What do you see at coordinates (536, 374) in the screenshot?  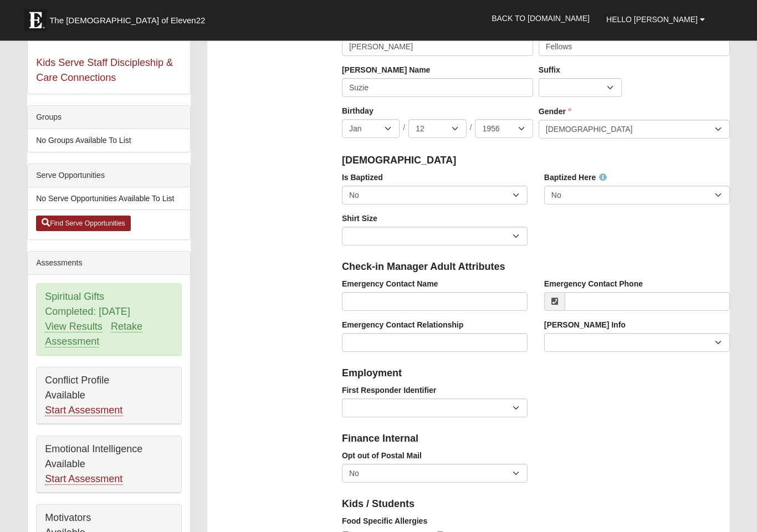 I see `h4: Employment` at bounding box center [536, 374].